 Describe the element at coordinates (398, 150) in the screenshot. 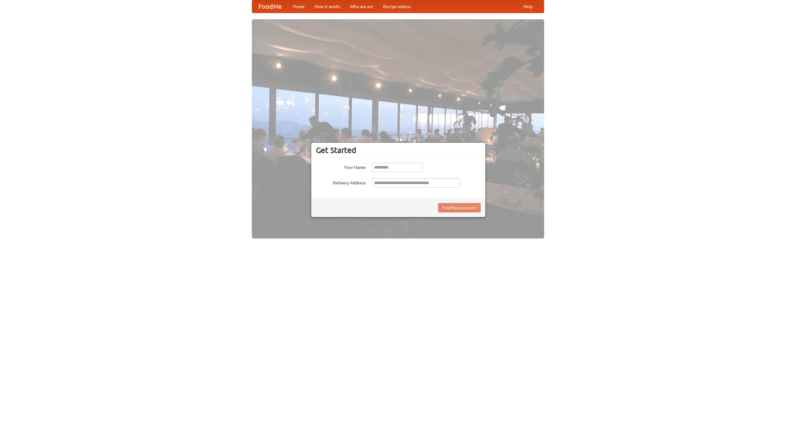

I see `h3: Get Started` at that location.